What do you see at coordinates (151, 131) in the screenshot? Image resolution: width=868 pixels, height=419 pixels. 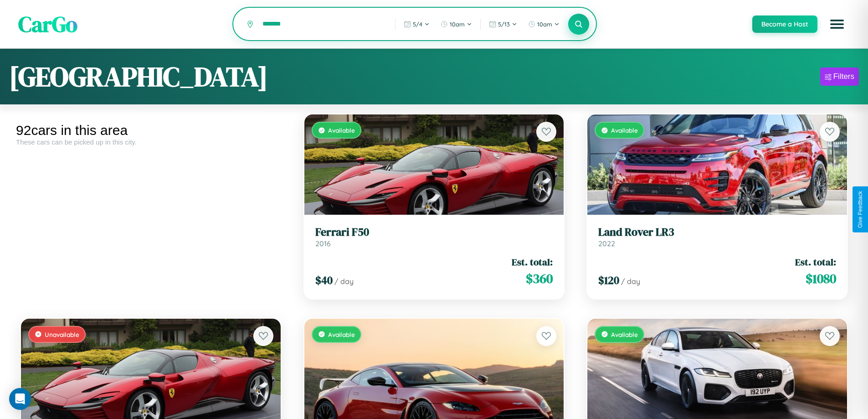 I see `div: 92 cars in this area` at bounding box center [151, 131].